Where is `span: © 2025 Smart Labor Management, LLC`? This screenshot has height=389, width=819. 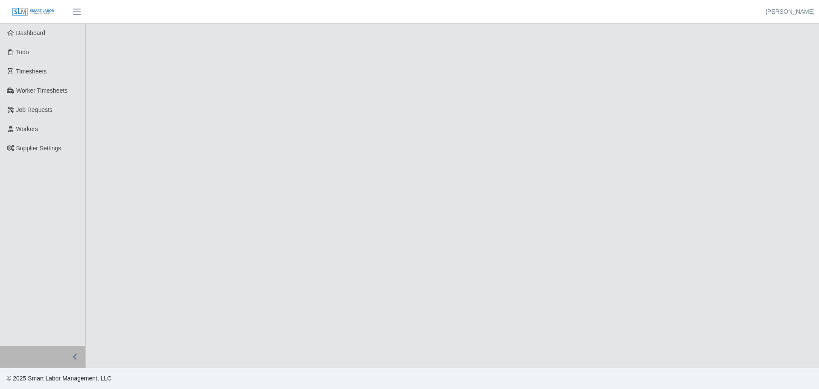 span: © 2025 Smart Labor Management, LLC is located at coordinates (59, 378).